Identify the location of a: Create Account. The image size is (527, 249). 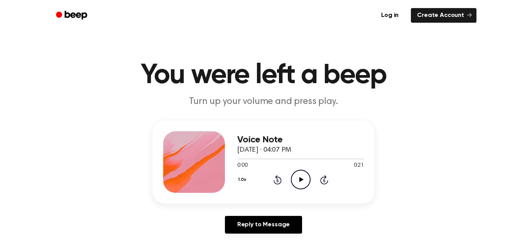
(443, 15).